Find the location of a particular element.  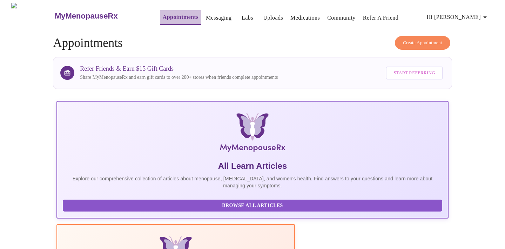

a: Browse All Articles is located at coordinates (253, 205).